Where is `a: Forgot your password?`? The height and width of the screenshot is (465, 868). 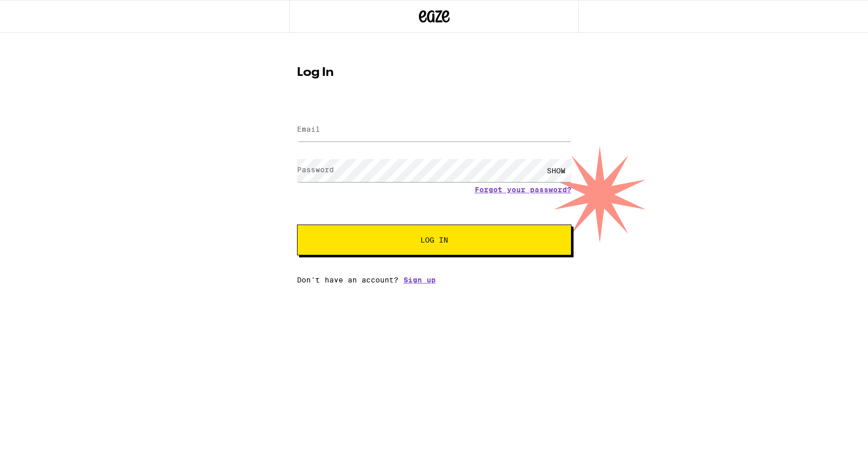 a: Forgot your password? is located at coordinates (523, 190).